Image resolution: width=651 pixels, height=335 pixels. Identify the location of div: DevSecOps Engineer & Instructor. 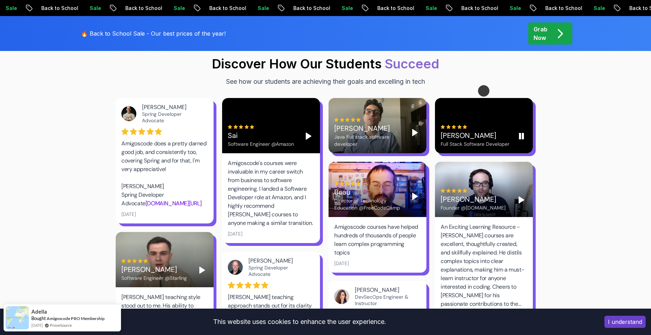
(385, 300).